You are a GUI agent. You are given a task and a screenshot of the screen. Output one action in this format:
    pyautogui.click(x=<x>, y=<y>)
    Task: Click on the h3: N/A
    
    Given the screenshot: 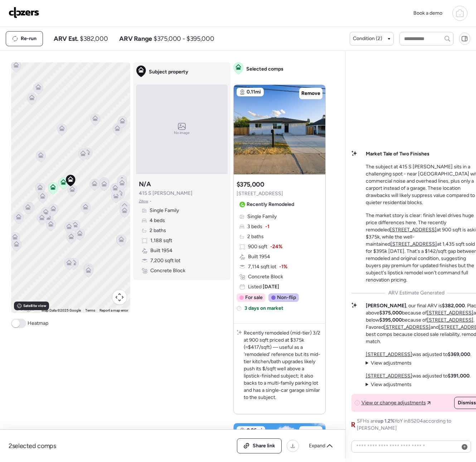 What is the action you would take?
    pyautogui.click(x=145, y=184)
    